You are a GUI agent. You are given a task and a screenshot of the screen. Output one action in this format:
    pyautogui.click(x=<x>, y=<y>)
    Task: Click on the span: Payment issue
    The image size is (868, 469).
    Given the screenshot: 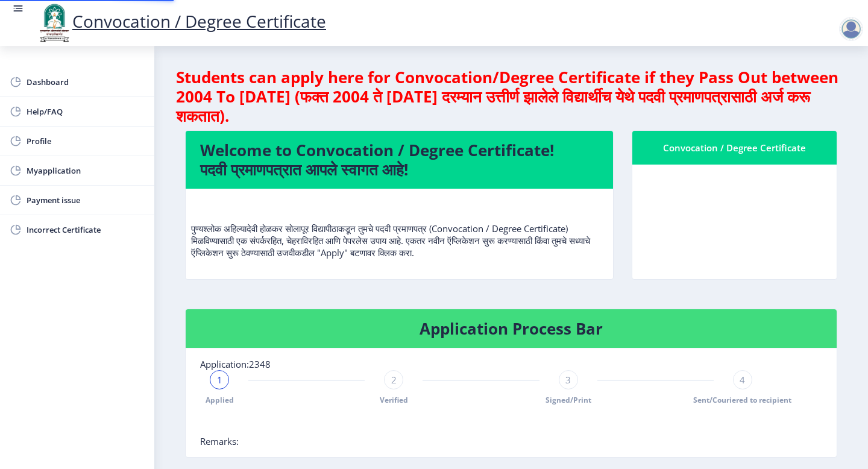 What is the action you would take?
    pyautogui.click(x=85, y=200)
    